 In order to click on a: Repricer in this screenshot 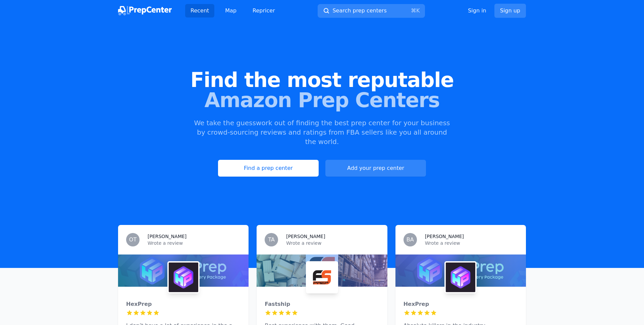, I will do `click(264, 11)`.